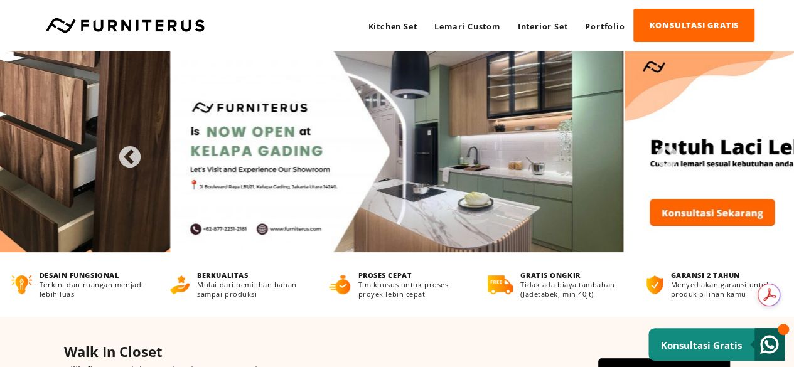 This screenshot has width=794, height=367. Describe the element at coordinates (716, 344) in the screenshot. I see `a: Konsultasi Gratis` at that location.